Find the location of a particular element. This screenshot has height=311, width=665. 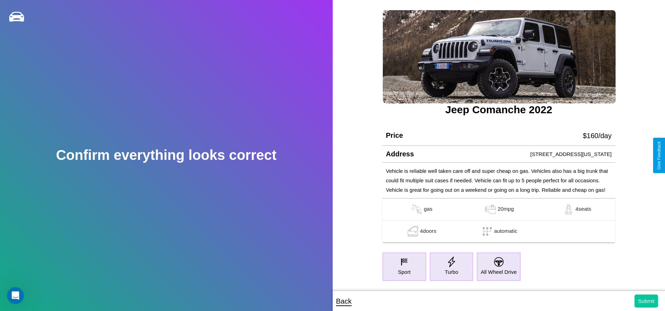

p: gas is located at coordinates (428, 209).